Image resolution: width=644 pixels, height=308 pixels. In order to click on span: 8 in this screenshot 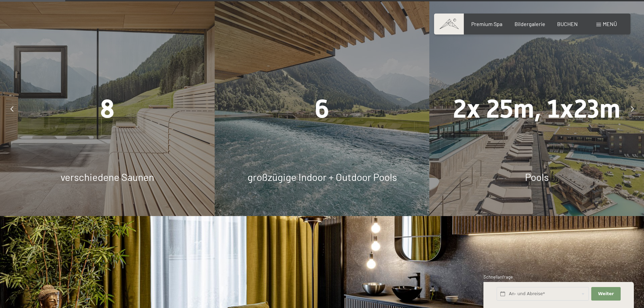, I will do `click(107, 109)`.